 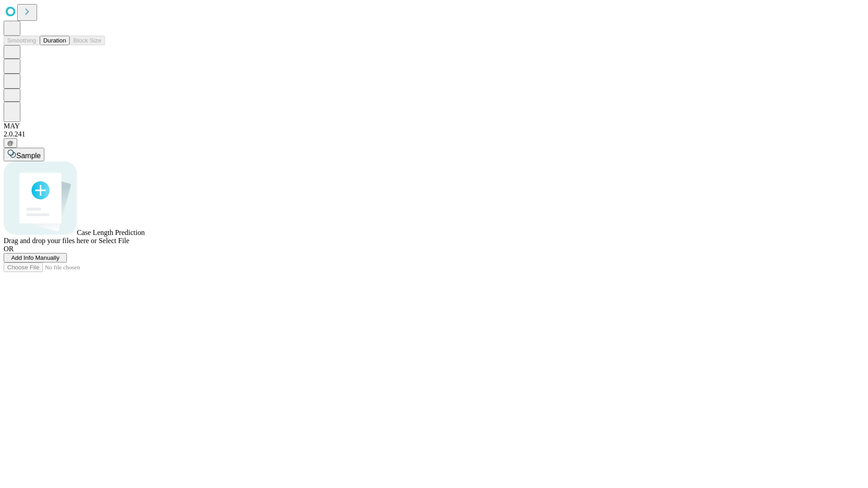 What do you see at coordinates (35, 258) in the screenshot?
I see `button: Add Info Manually` at bounding box center [35, 258].